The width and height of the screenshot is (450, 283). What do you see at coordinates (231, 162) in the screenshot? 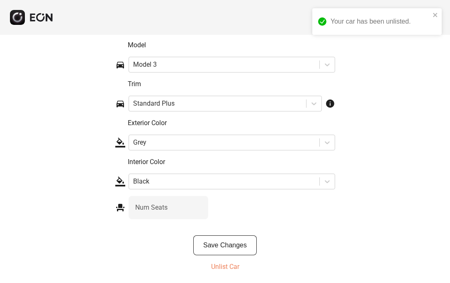
I see `p: Interior Color` at bounding box center [231, 162].